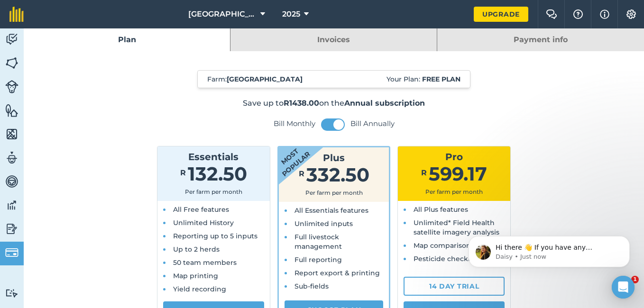 This screenshot has height=308, width=644. What do you see at coordinates (337, 273) in the screenshot?
I see `span: Report export & printing` at bounding box center [337, 273].